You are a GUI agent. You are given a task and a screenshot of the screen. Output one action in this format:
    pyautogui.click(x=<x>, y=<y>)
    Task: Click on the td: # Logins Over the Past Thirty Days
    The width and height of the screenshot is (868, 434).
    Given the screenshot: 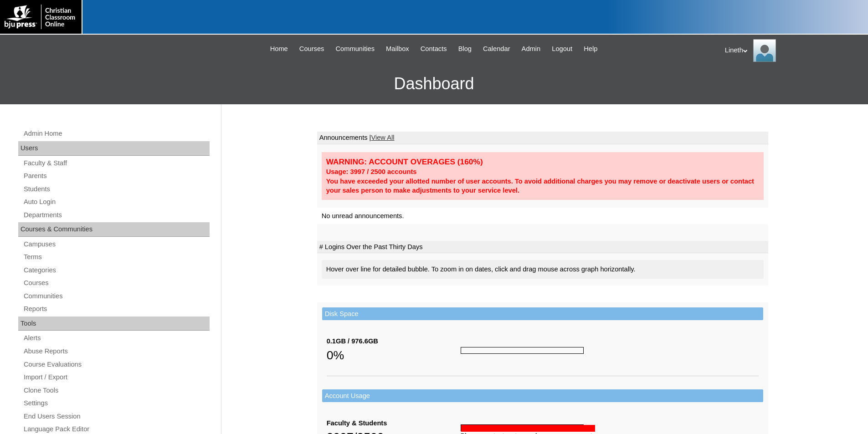 What is the action you would take?
    pyautogui.click(x=543, y=247)
    